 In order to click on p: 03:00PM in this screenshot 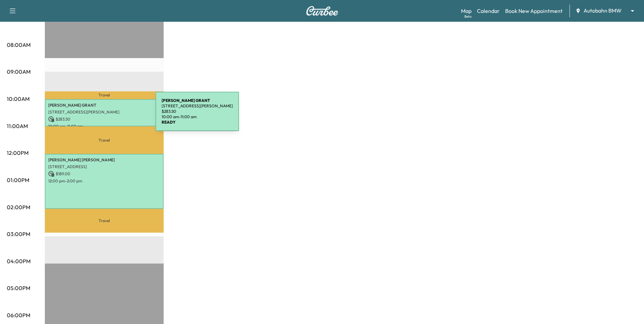, I will do `click(19, 234)`.